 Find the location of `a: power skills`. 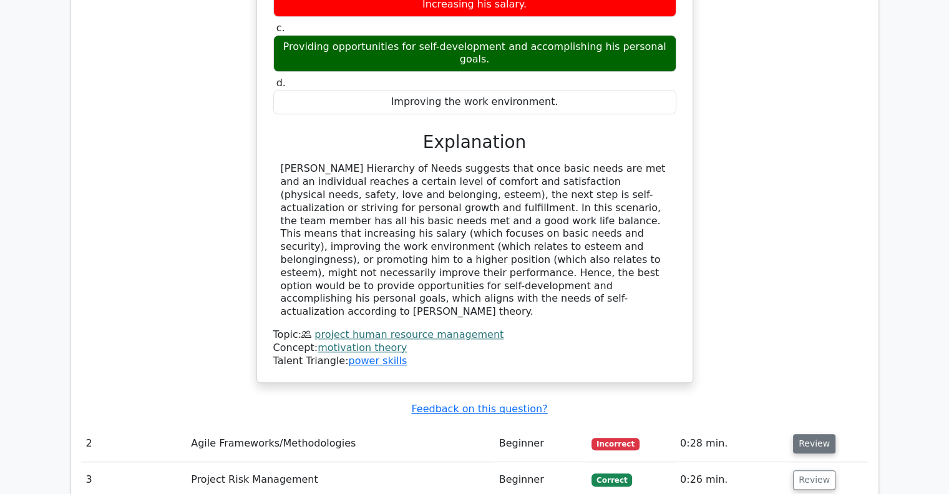

a: power skills is located at coordinates (378, 360).